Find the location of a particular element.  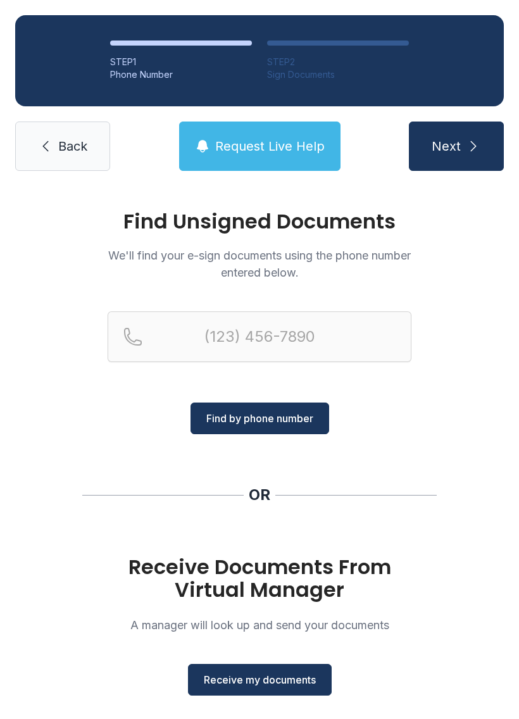

div: STEP 1 is located at coordinates (181, 62).